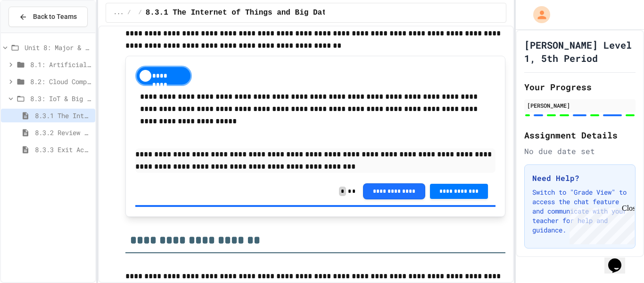 This screenshot has width=644, height=283. I want to click on div: My Account, so click(538, 15).